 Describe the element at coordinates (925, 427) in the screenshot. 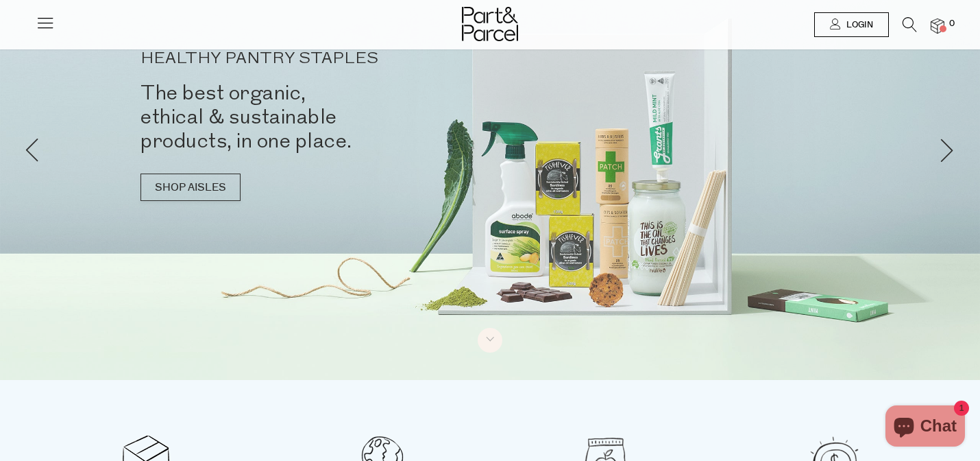

I see `inbox-online-store-chat: Shopify online store chat` at that location.